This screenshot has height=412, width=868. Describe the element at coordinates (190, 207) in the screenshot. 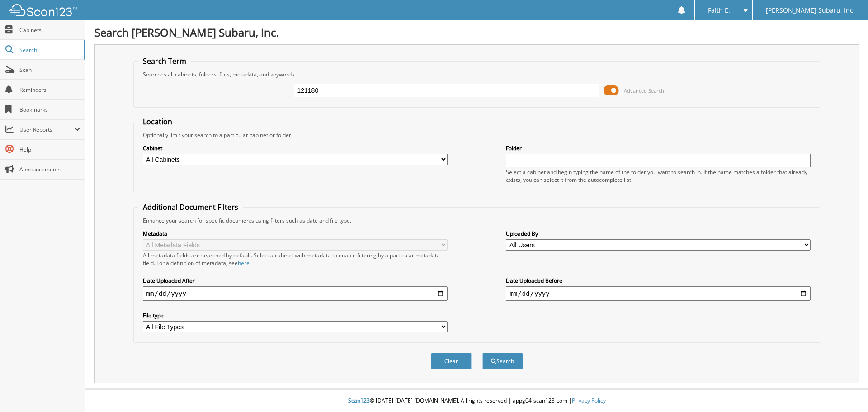

I see `legend: Additional Document Filters` at that location.